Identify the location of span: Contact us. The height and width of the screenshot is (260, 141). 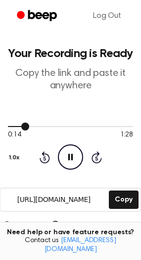
(70, 245).